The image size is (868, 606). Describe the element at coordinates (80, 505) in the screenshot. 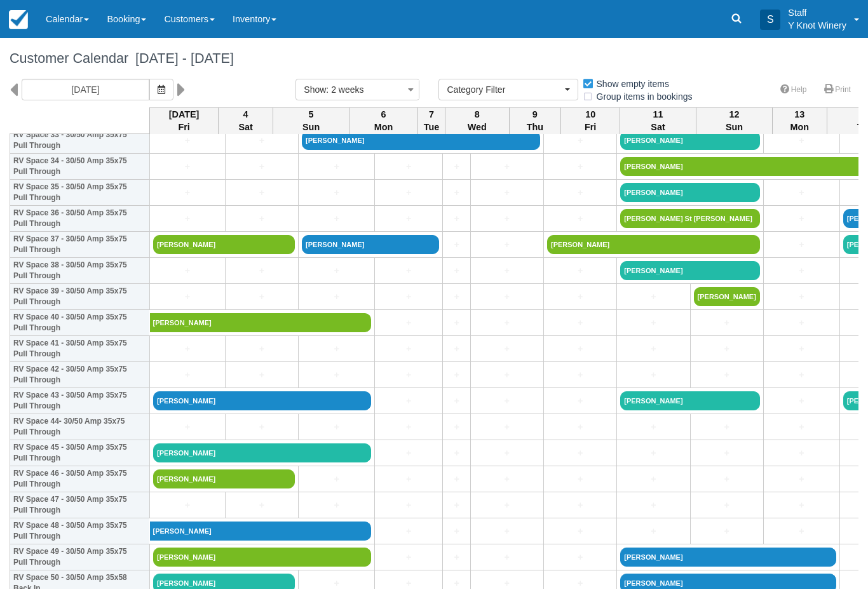

I see `th: RV Space 47 - 30/50 Amp 35x75 Pull Through` at that location.